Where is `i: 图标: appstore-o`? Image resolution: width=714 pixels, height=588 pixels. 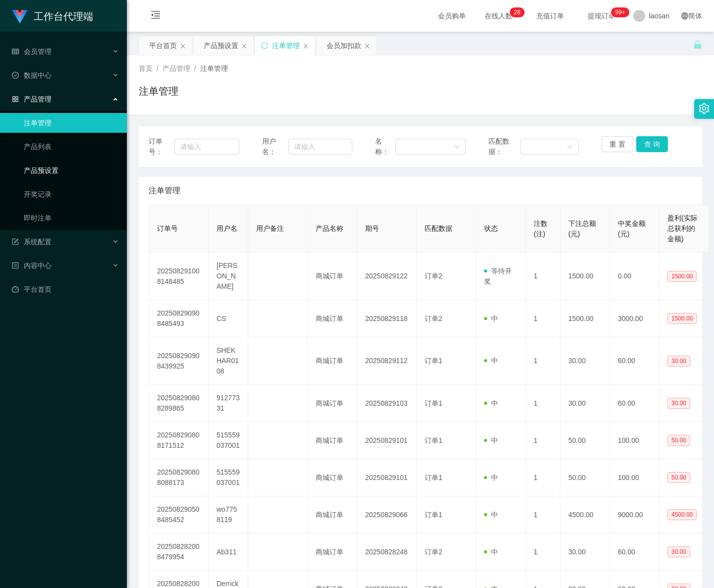
i: 图标: appstore-o is located at coordinates (15, 99).